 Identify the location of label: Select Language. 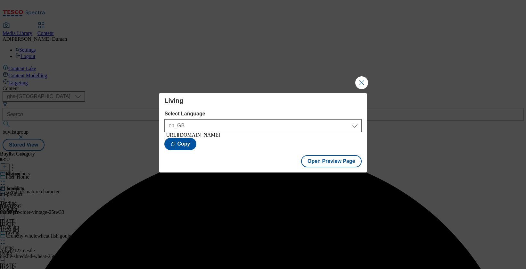
(263, 114).